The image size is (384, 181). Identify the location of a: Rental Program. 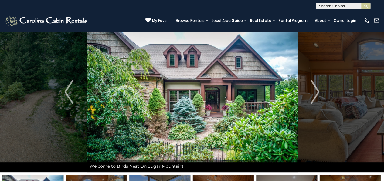
(293, 21).